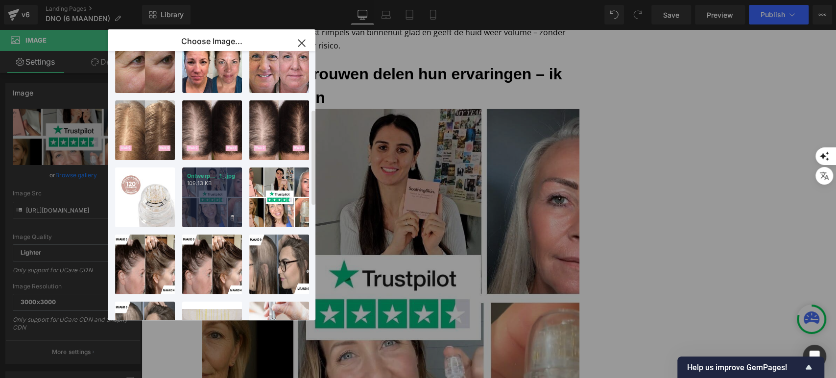 The height and width of the screenshot is (378, 836). I want to click on button: Show survey - Help us improve GemPages!, so click(751, 367).